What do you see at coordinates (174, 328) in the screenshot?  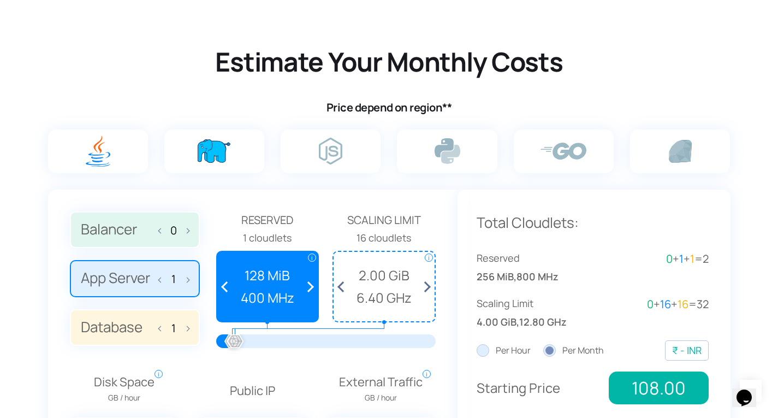 I see `input: Database` at bounding box center [174, 328].